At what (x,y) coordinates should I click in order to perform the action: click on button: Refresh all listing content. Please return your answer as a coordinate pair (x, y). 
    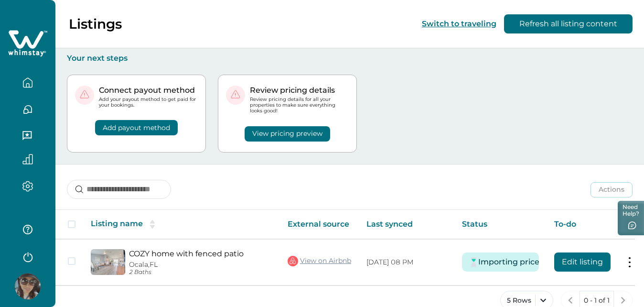
    Looking at the image, I should click on (568, 24).